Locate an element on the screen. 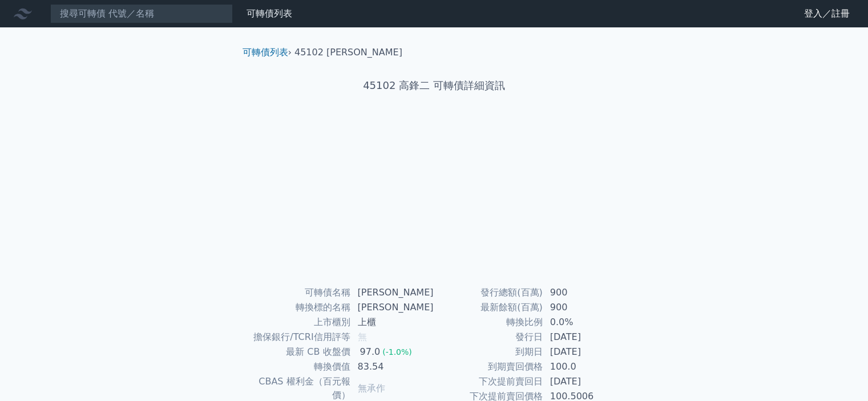  td: 0.0% is located at coordinates (582, 322).